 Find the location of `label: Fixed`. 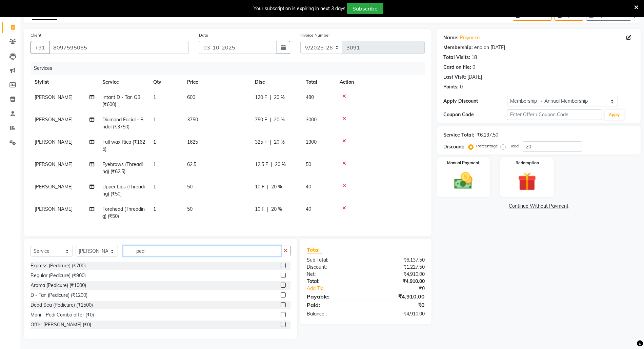

label: Fixed is located at coordinates (514, 146).